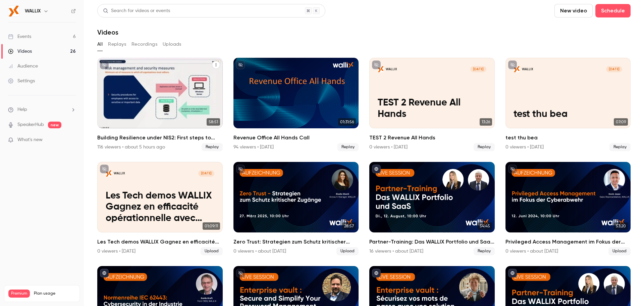 This screenshot has width=644, height=306. I want to click on li: TEST 2 Revenue All Hands, so click(432, 104).